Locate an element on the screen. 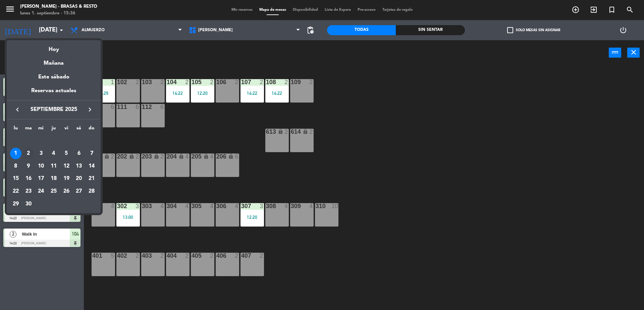  div: 13 is located at coordinates (79, 166).